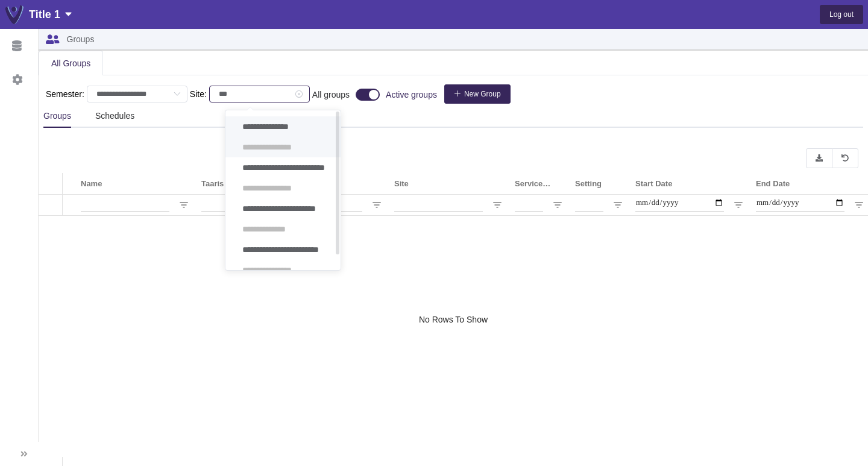 The height and width of the screenshot is (466, 868). I want to click on input: Taaris Name Filter Input, so click(230, 204).